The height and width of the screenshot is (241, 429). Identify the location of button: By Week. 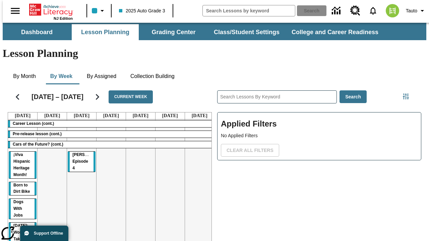
(61, 76).